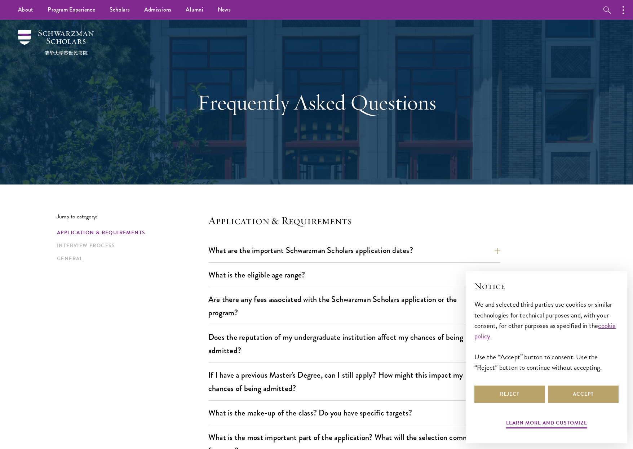 Image resolution: width=633 pixels, height=449 pixels. Describe the element at coordinates (547, 336) in the screenshot. I see `div: We and selected third parties use cookies or similar technologies for technical purposes and, wit...` at that location.